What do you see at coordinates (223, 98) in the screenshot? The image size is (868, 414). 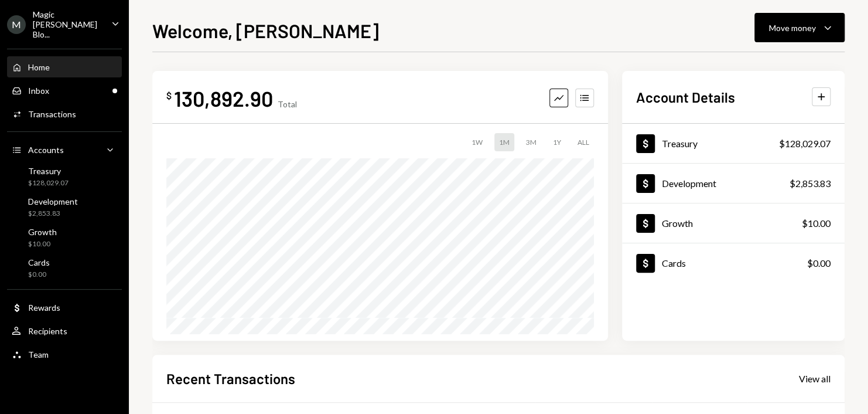 I see `div: 130,892.90` at bounding box center [223, 98].